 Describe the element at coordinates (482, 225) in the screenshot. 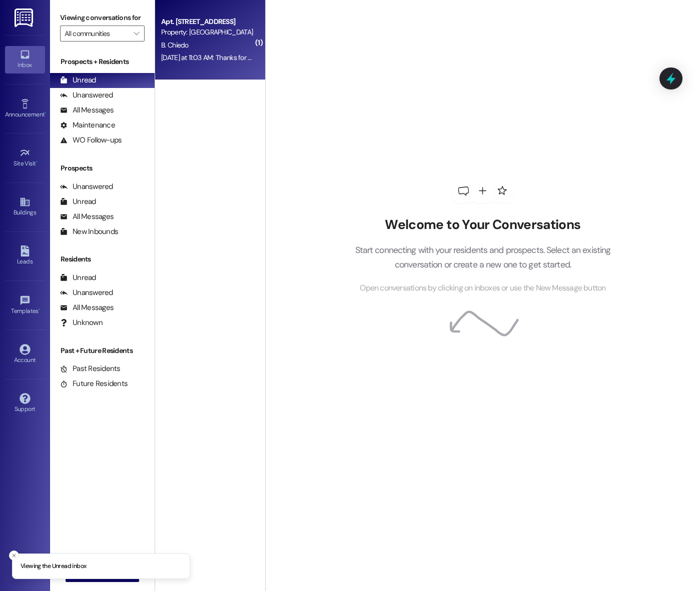

I see `h2: Welcome to Your Conversations` at that location.